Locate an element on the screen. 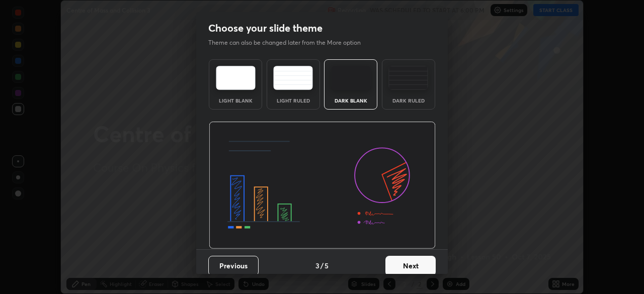 The image size is (644, 294). p: Theme can also be changed later from the More option is located at coordinates (290, 43).